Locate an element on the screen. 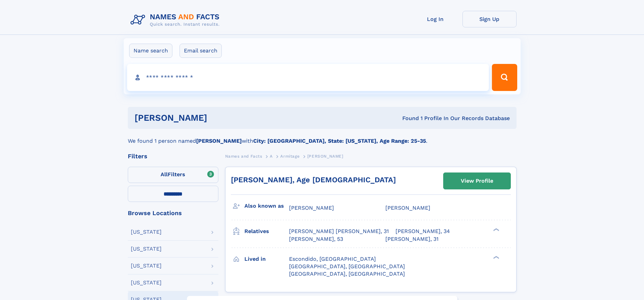 The image size is (644, 300). label: Filters is located at coordinates (173, 175).